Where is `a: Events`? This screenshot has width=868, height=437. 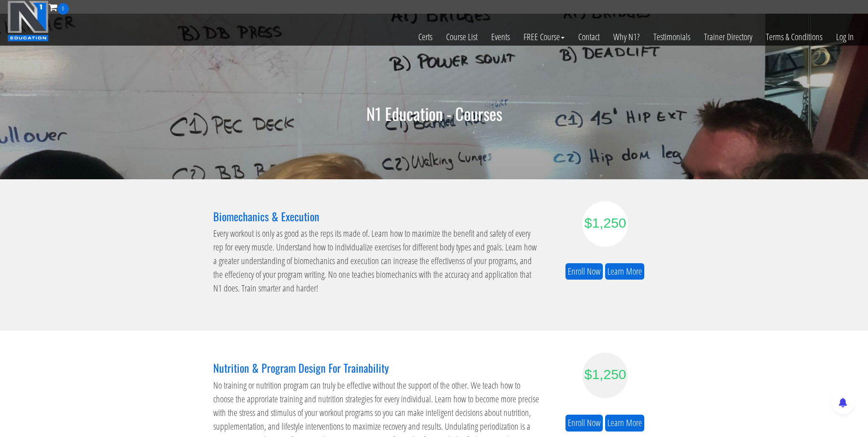 a: Events is located at coordinates (500, 37).